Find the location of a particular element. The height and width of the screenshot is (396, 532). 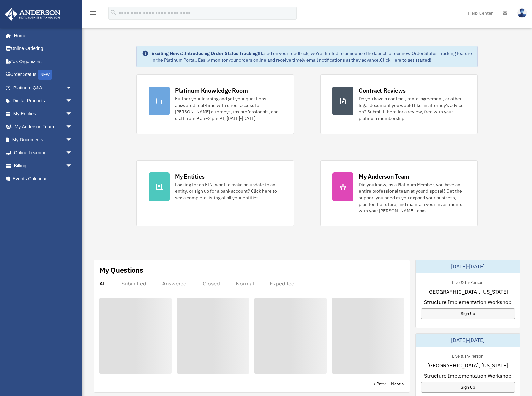

a: My Anderson Team Did you know, as a Platinum Member, you have an entire professional team at your... is located at coordinates (399, 193).